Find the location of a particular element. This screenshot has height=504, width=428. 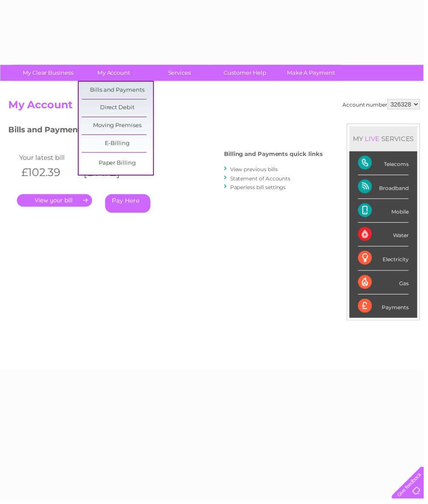

td: Your latest bill is located at coordinates (49, 159).